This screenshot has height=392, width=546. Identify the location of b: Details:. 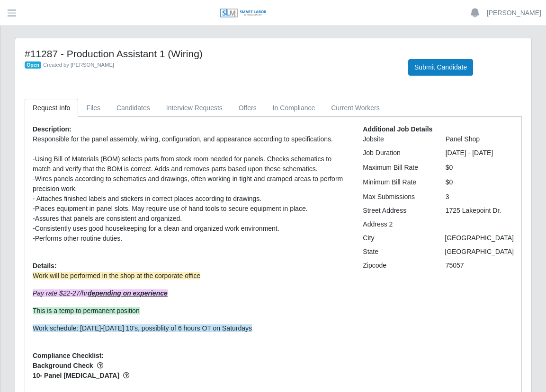
(45, 266).